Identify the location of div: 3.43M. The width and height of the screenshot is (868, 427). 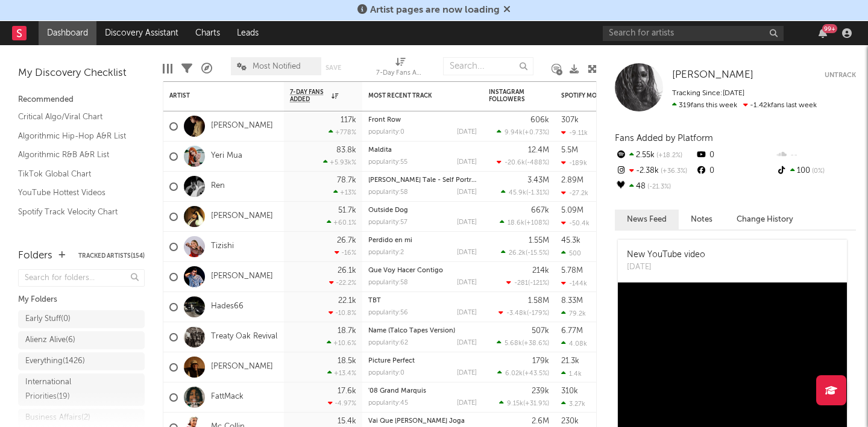
(538, 180).